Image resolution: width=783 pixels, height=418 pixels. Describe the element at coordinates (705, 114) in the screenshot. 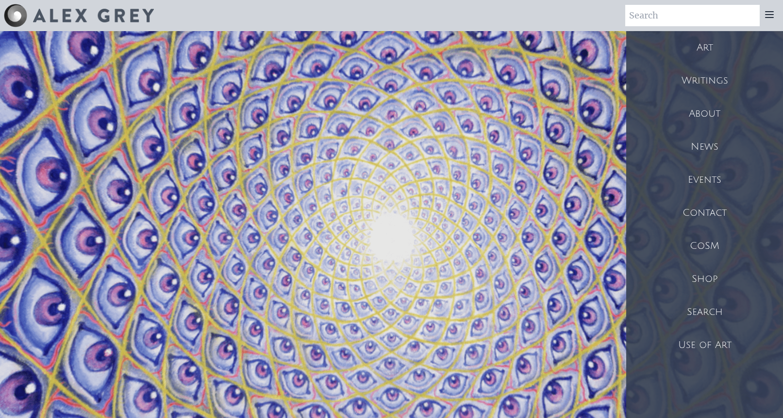

I see `div: About` at that location.